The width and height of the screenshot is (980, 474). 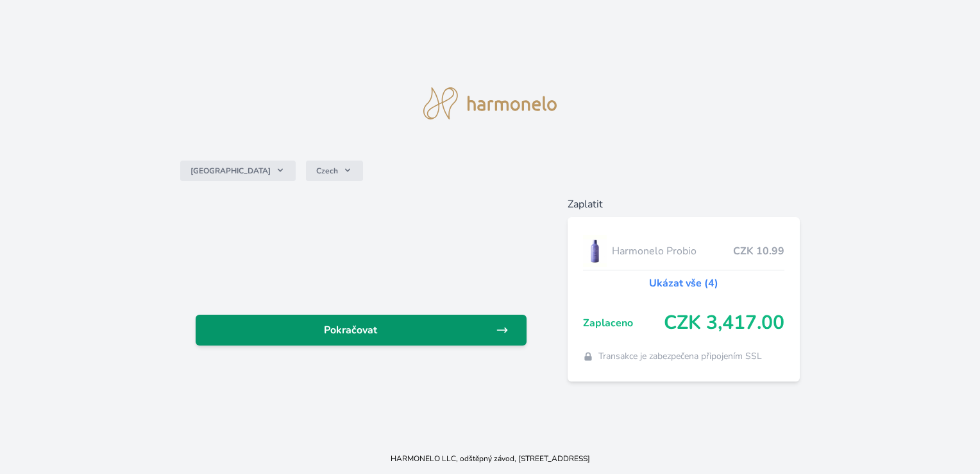 I want to click on a: Ukázat vše (4), so click(x=684, y=283).